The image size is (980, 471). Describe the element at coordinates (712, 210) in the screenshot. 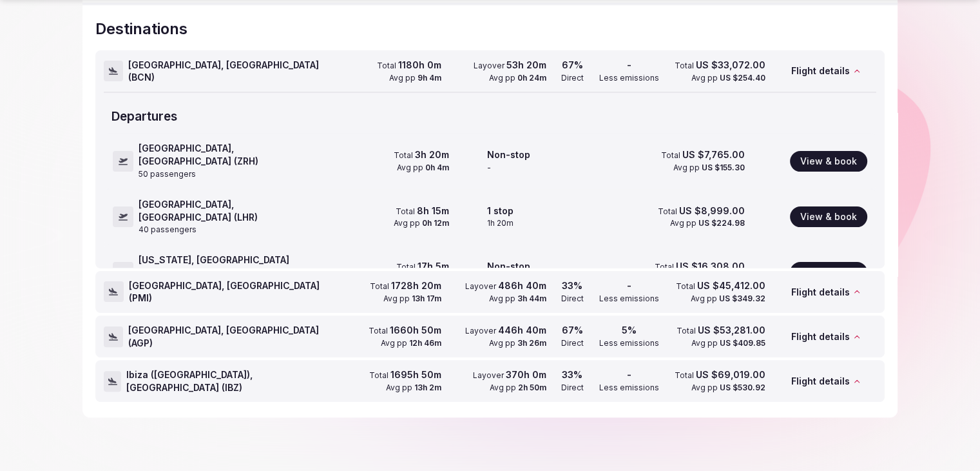

I see `span: US $8,999.00` at that location.